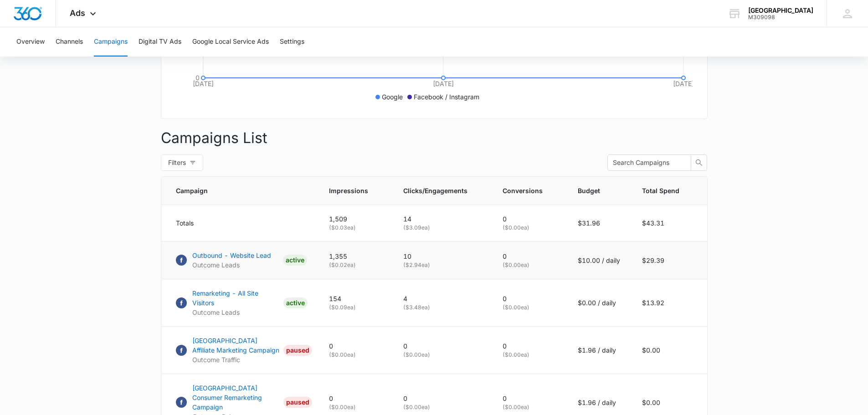 This screenshot has height=415, width=868. I want to click on tspan: 0, so click(198, 77).